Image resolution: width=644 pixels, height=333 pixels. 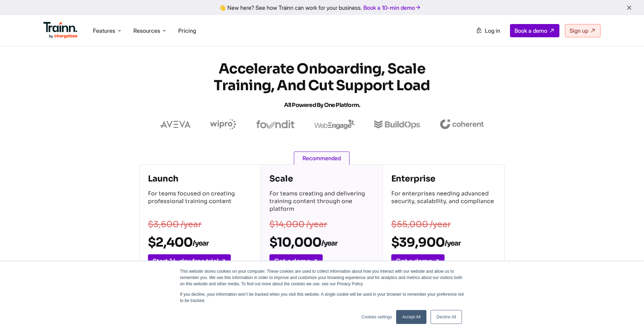 I want to click on span: Resources, so click(x=147, y=31).